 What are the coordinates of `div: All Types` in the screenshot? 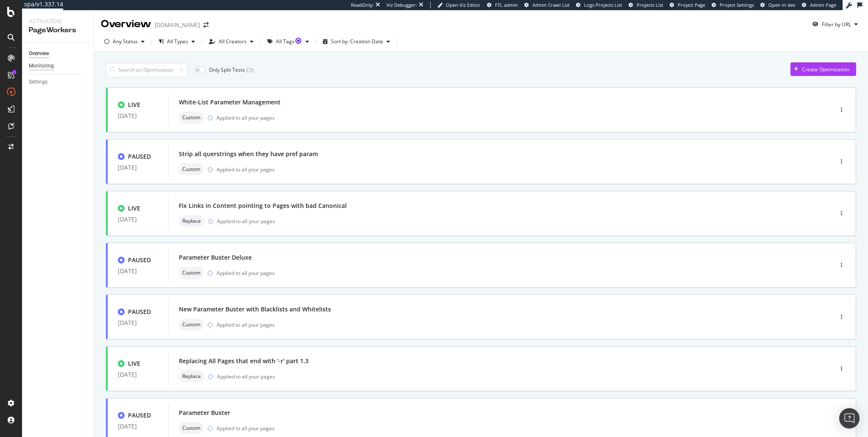 It's located at (178, 42).